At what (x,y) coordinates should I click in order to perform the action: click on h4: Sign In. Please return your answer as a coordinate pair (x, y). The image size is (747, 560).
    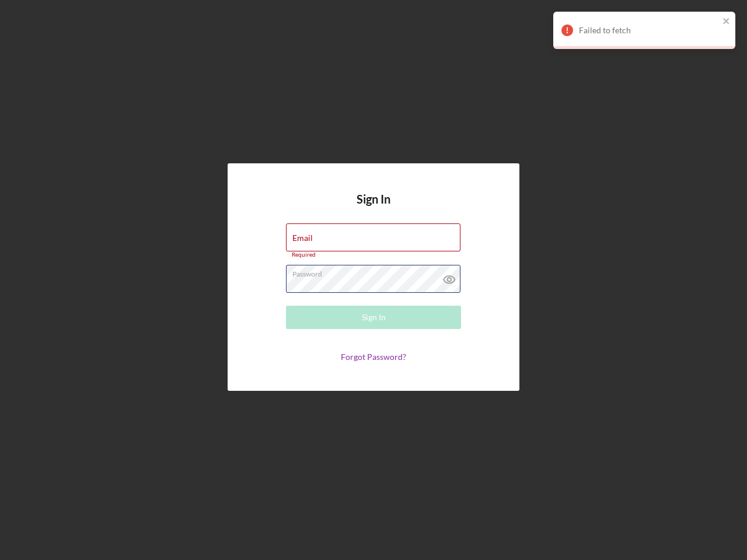
    Looking at the image, I should click on (374, 207).